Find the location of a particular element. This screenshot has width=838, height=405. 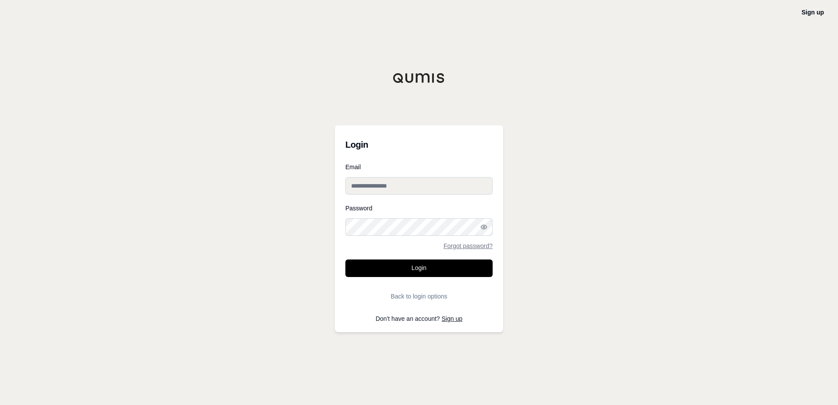

p: Don't have an account? is located at coordinates (419, 319).